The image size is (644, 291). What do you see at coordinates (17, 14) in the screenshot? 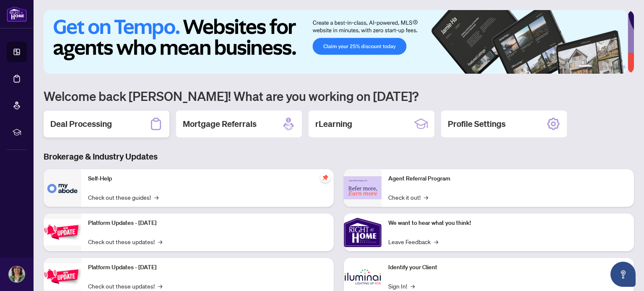
I see `img: logo` at bounding box center [17, 14].